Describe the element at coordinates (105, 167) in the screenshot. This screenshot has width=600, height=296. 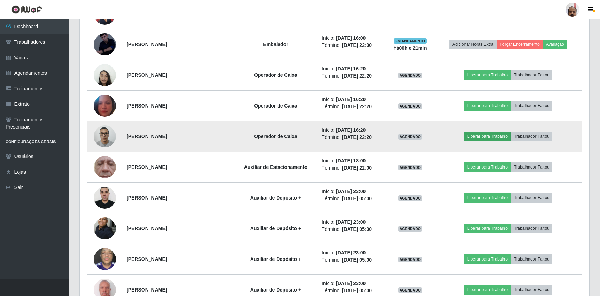
I see `img: 1747494723003.jpeg` at that location.